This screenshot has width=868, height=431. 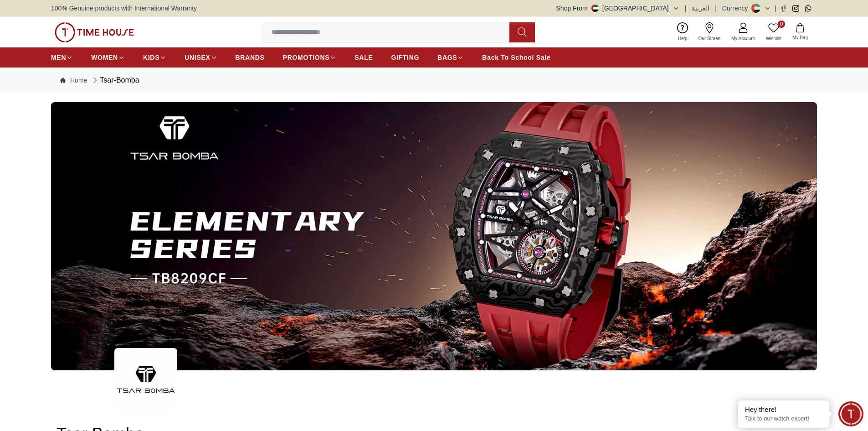 I want to click on a: Home, so click(x=73, y=80).